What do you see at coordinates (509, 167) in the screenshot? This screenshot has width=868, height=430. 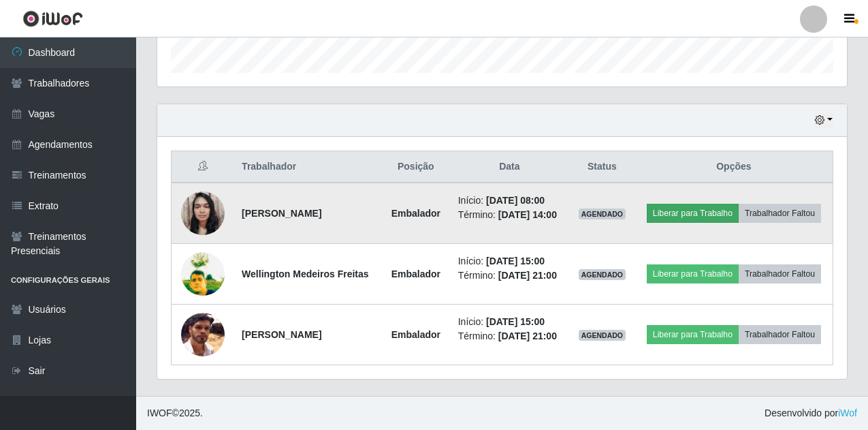 I see `th: Data` at bounding box center [509, 167].